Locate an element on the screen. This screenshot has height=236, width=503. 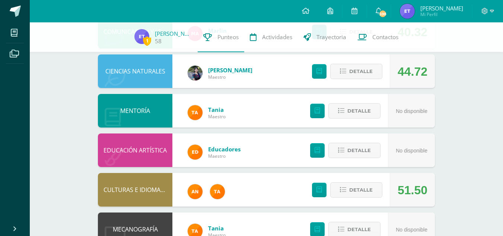
span: Trayectoria is located at coordinates (331, 37).